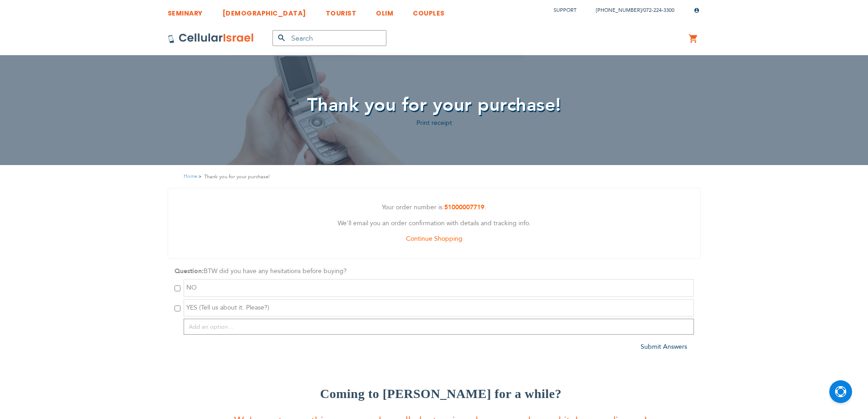 The width and height of the screenshot is (868, 419). I want to click on a: Submit Answers, so click(664, 347).